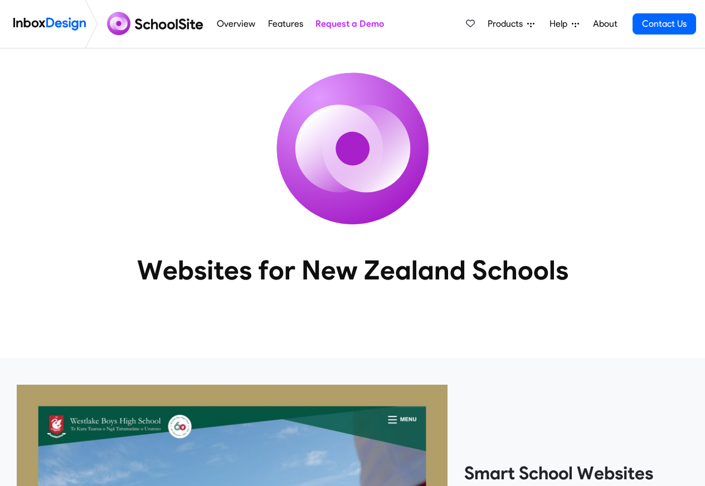 The height and width of the screenshot is (486, 705). I want to click on a: Products, so click(511, 24).